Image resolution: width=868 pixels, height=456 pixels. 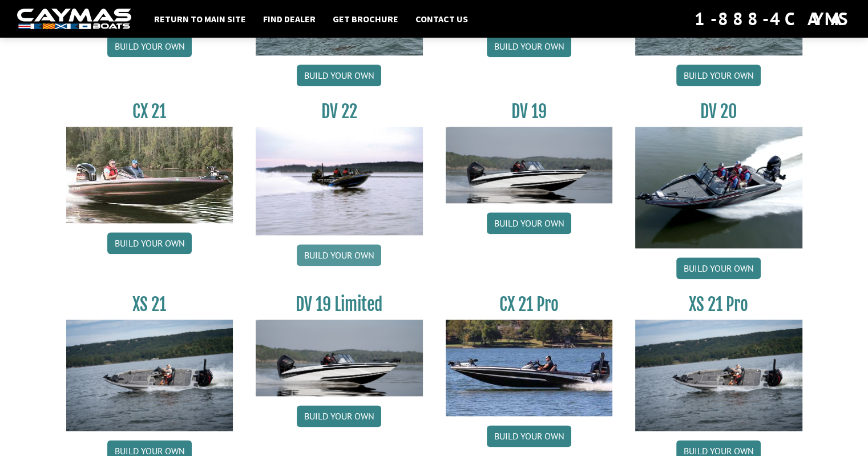 What do you see at coordinates (339, 304) in the screenshot?
I see `h3: DV 19 Limited` at bounding box center [339, 304].